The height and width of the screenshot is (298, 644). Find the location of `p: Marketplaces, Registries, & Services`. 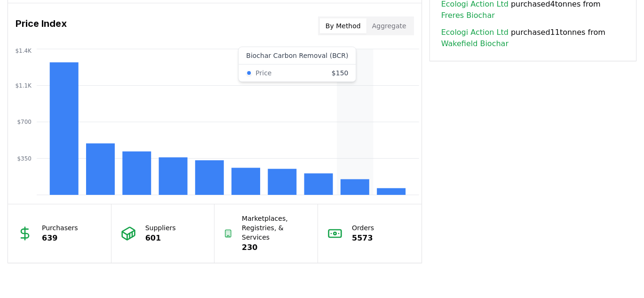

p: Marketplaces, Registries, & Services is located at coordinates (275, 228).